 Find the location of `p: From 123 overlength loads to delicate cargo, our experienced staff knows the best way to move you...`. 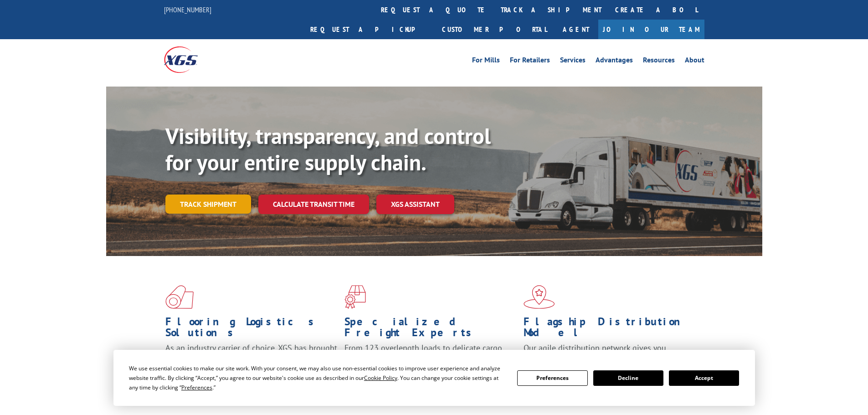

p: From 123 overlength loads to delicate cargo, our experienced staff knows the best way to move you... is located at coordinates (430, 363).